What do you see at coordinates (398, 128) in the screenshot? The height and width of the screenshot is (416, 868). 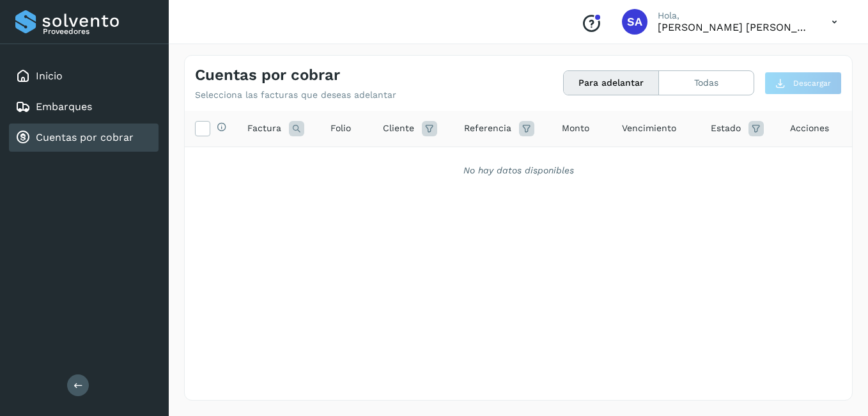 I see `span: Cliente` at bounding box center [398, 128].